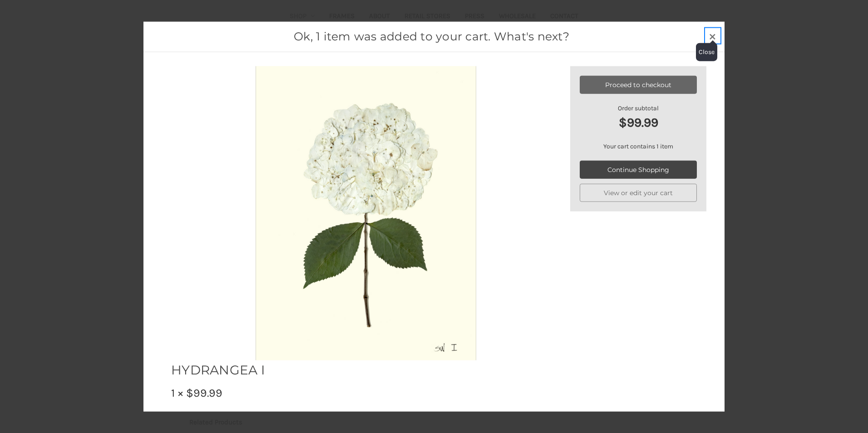 Image resolution: width=868 pixels, height=433 pixels. I want to click on img: Unframed, so click(366, 214).